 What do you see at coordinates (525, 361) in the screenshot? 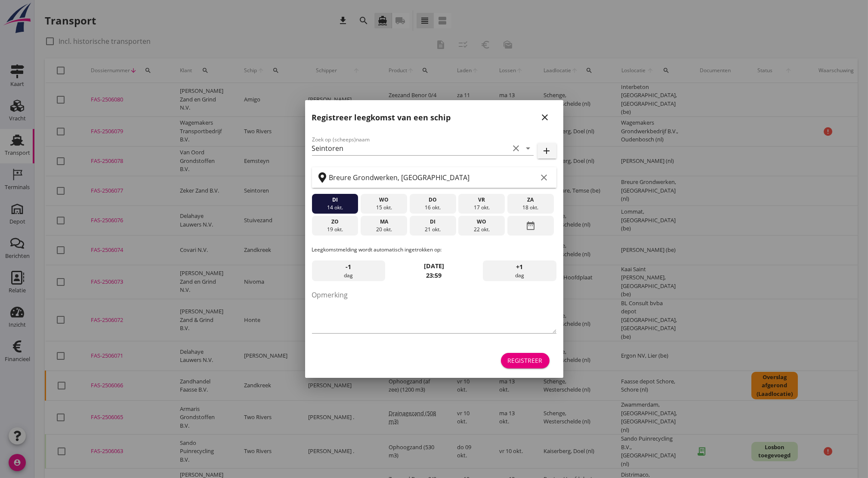
I see `button: Registreer` at bounding box center [525, 361].